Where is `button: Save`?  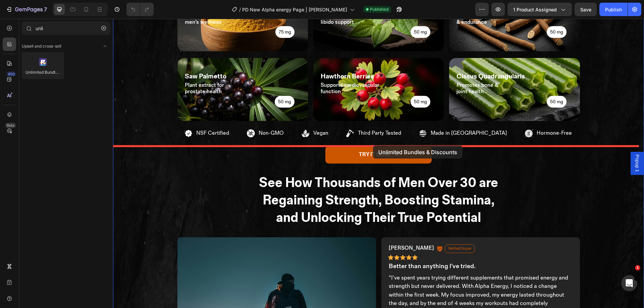
button: Save is located at coordinates (585, 9).